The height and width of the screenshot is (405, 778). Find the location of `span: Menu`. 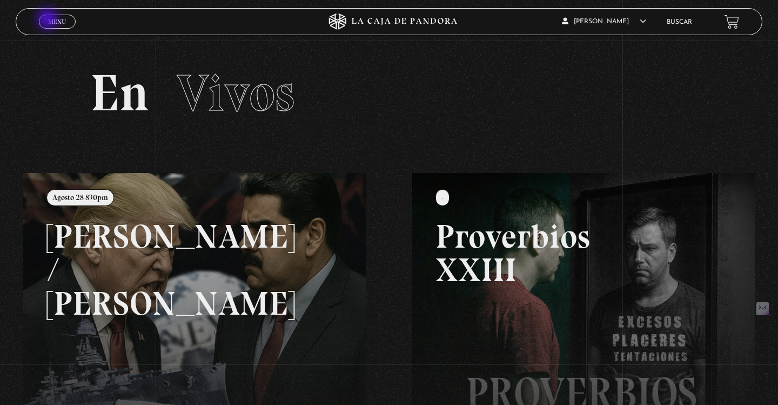

span: Menu is located at coordinates (57, 22).